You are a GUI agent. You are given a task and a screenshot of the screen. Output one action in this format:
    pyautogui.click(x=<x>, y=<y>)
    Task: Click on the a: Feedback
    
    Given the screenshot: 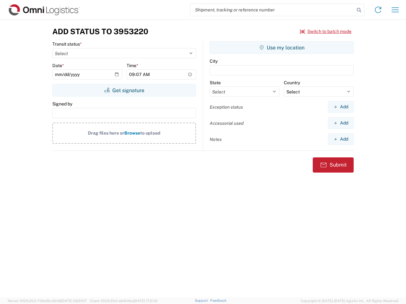 What is the action you would take?
    pyautogui.click(x=218, y=301)
    